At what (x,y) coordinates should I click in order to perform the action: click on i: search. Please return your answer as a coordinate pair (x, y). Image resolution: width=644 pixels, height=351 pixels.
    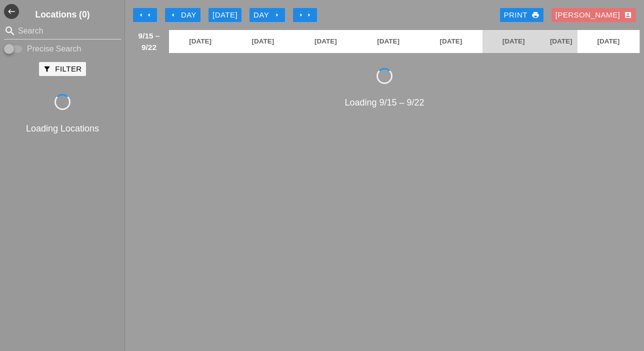
    Looking at the image, I should click on (10, 31).